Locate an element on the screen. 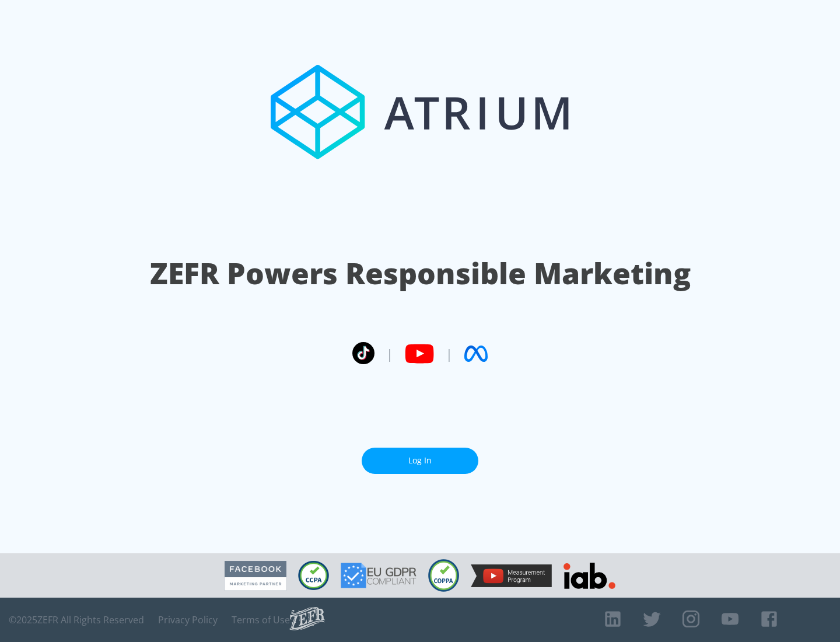 Image resolution: width=840 pixels, height=642 pixels. img: Facebook Marketing Partner is located at coordinates (256, 576).